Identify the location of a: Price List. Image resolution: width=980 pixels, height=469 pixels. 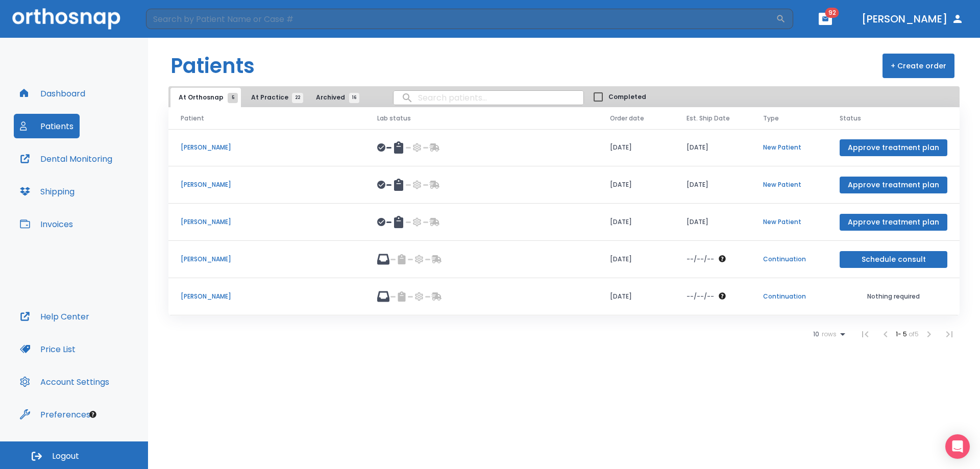
(47, 349).